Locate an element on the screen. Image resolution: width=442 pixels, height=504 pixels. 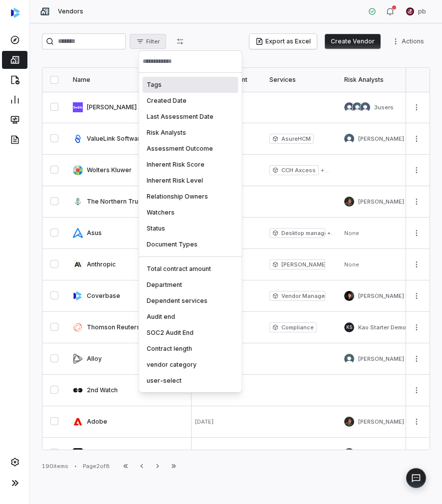
div: Tags is located at coordinates (191, 84).